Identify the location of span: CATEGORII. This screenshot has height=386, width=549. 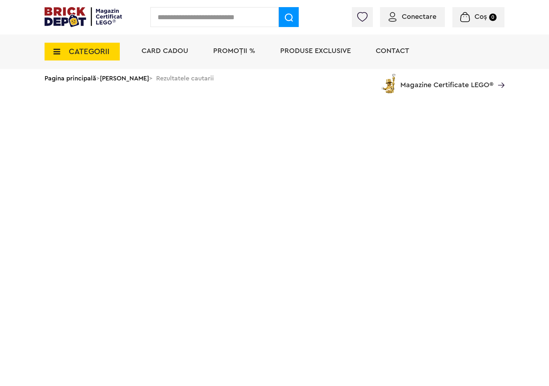
(89, 52).